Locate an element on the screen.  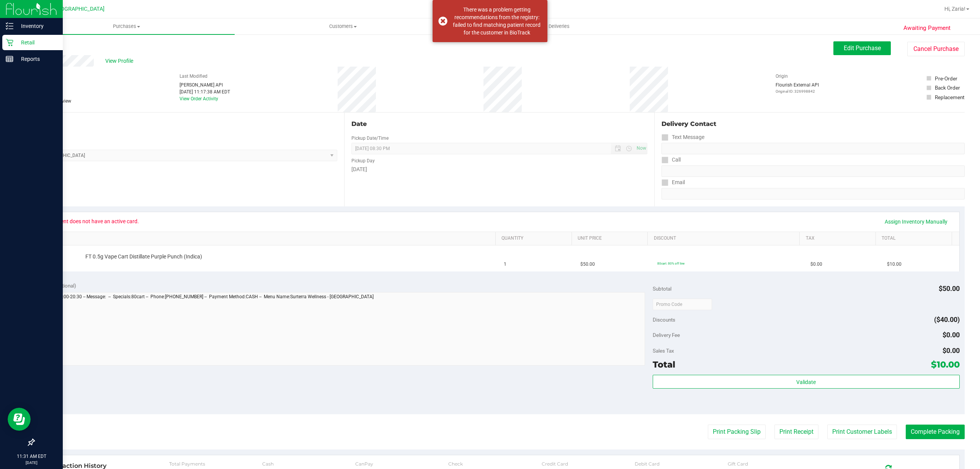
span: ($40.00) is located at coordinates (947, 319).